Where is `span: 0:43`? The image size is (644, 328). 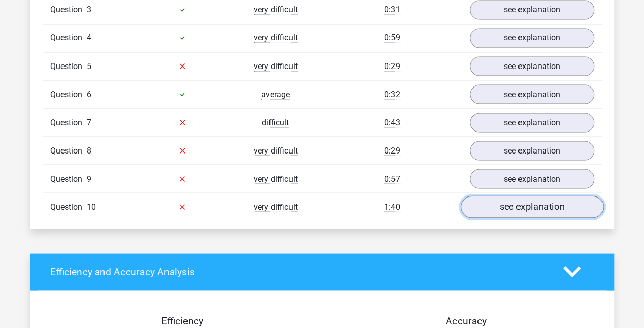
span: 0:43 is located at coordinates (392, 123).